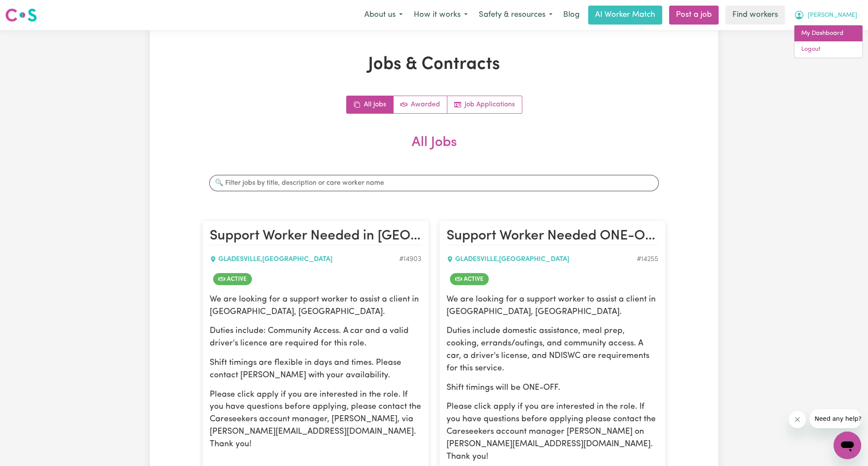  Describe the element at coordinates (484, 105) in the screenshot. I see `a: Job applications` at that location.